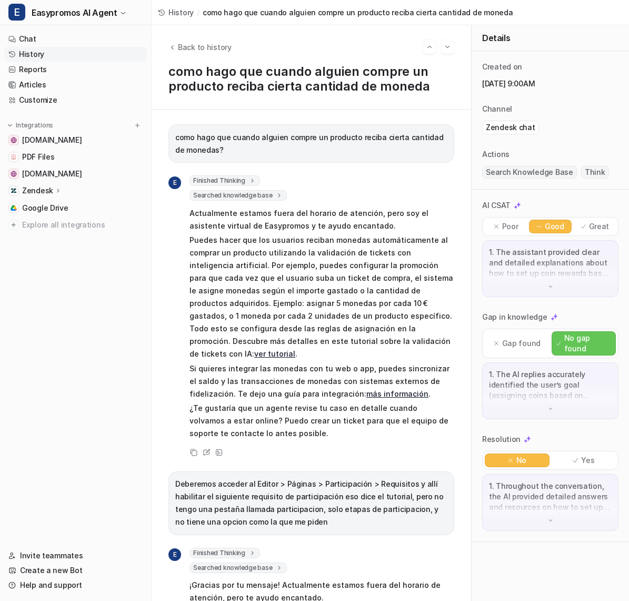  Describe the element at coordinates (75, 570) in the screenshot. I see `a: Create a new Bot` at that location.